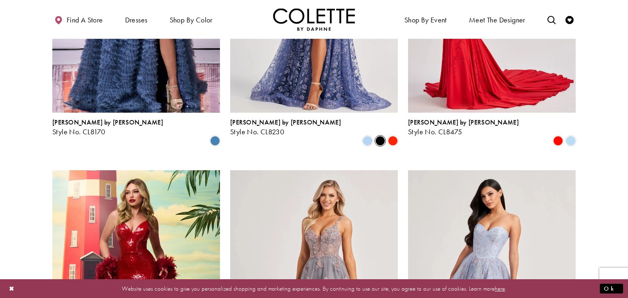 The image size is (628, 298). I want to click on a: Find a store, so click(79, 19).